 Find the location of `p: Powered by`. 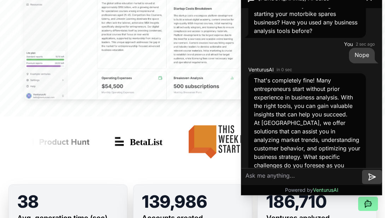

p: Powered by is located at coordinates (312, 190).